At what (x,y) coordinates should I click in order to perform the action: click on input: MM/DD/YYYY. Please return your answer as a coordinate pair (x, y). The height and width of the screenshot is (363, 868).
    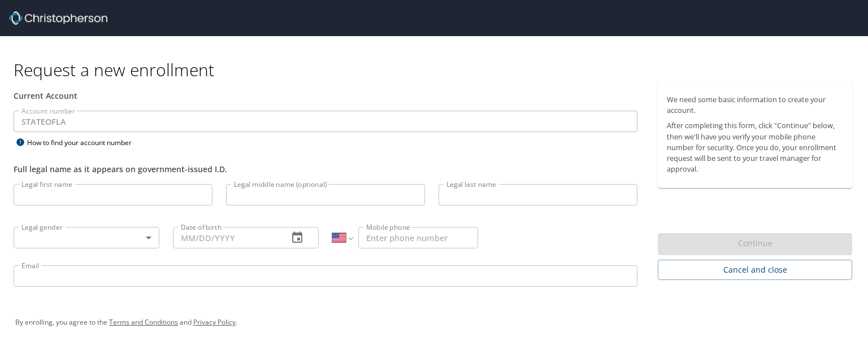
    Looking at the image, I should click on (226, 238).